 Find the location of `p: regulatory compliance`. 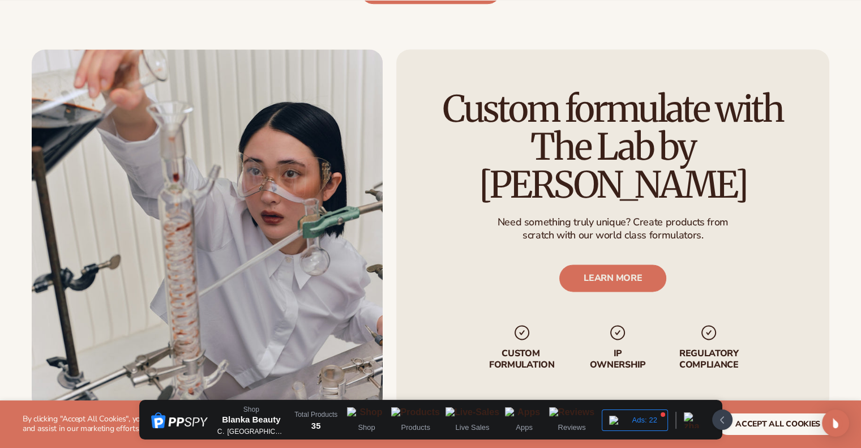

p: regulatory compliance is located at coordinates (709, 359).